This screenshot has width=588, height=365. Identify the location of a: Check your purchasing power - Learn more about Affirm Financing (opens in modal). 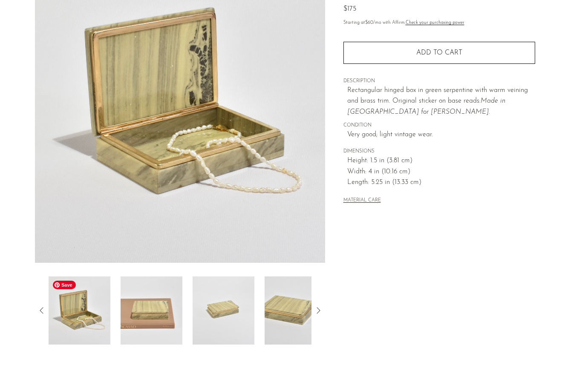
(435, 22).